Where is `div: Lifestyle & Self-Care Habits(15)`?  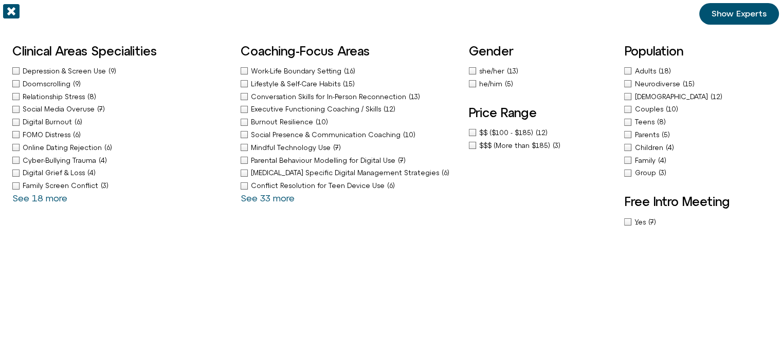
div: Lifestyle & Self-Care Habits(15) is located at coordinates (350, 84).